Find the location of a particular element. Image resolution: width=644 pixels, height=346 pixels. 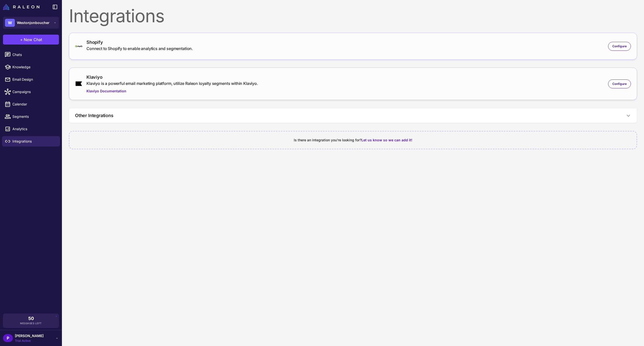

a: Integrations is located at coordinates (31, 141).